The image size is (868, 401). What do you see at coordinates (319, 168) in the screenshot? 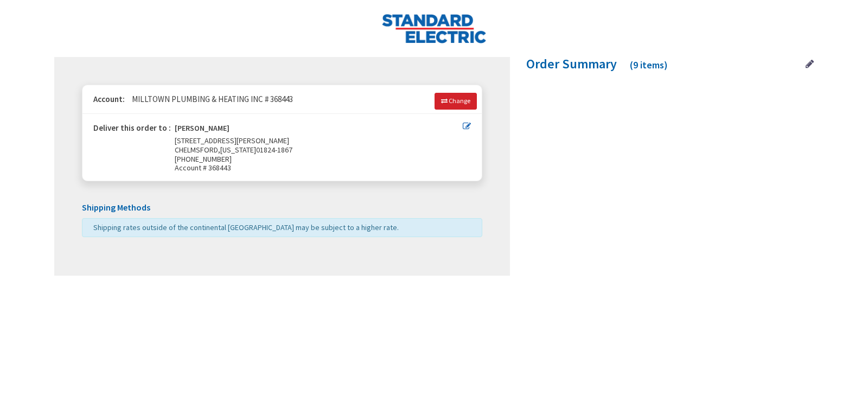
I see `span: Account # 368443` at bounding box center [319, 168].